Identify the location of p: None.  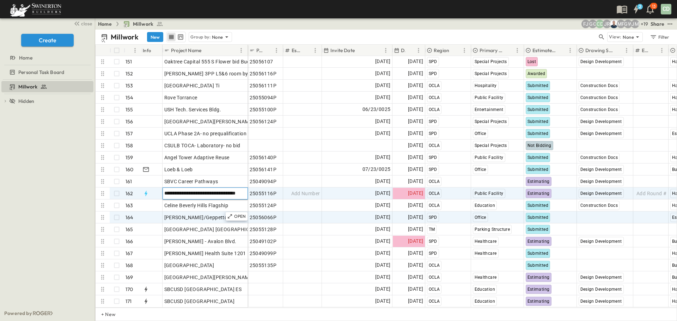
(628, 37).